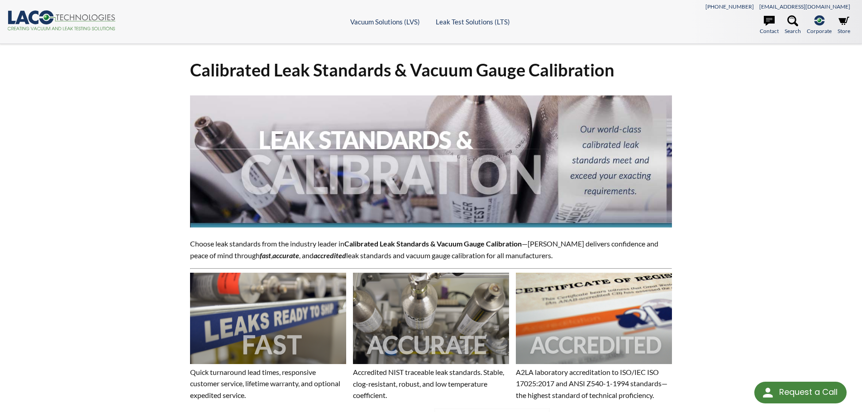  I want to click on span: Corporate, so click(819, 31).